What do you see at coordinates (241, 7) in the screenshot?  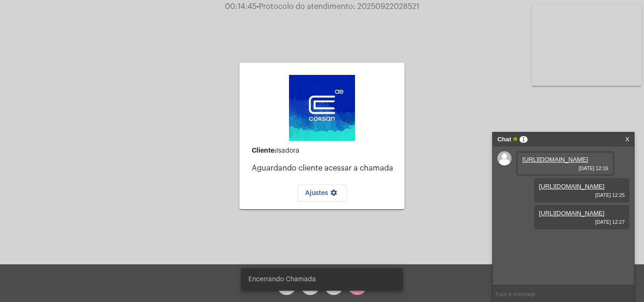 I see `span: 00:14:45` at bounding box center [241, 7].